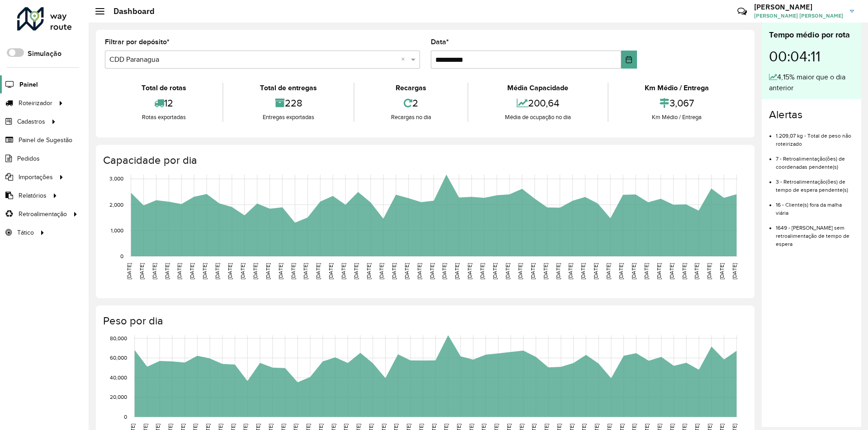  What do you see at coordinates (811, 35) in the screenshot?
I see `div: Tempo médio por rota` at bounding box center [811, 35].